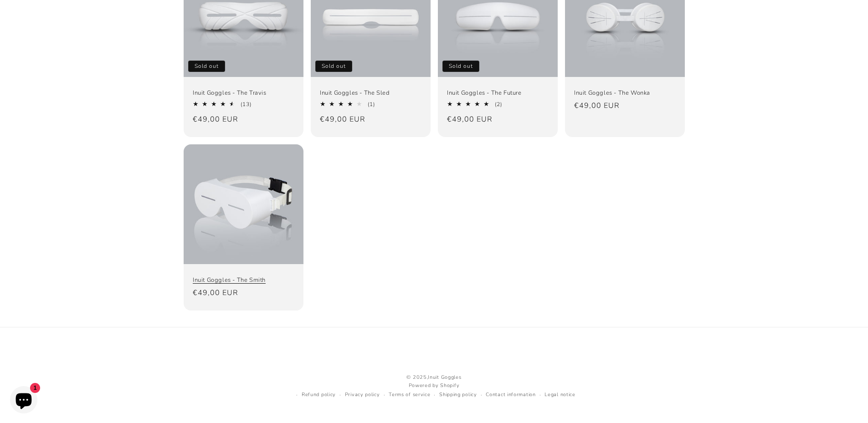  I want to click on a: Powered by Shopify, so click(434, 385).